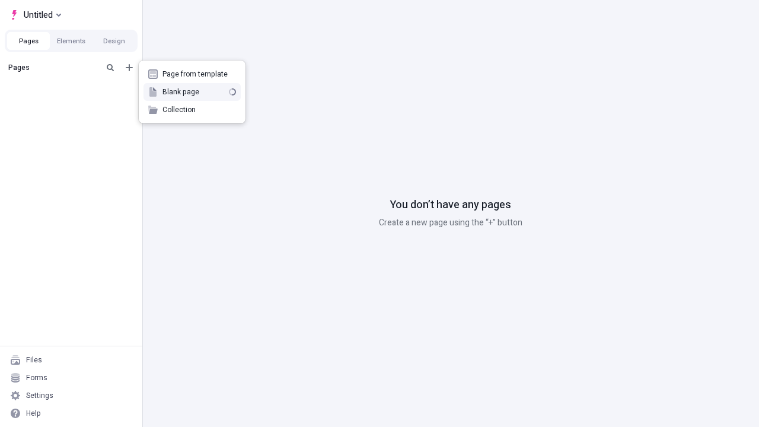  What do you see at coordinates (35, 15) in the screenshot?
I see `button: Select site` at bounding box center [35, 15].